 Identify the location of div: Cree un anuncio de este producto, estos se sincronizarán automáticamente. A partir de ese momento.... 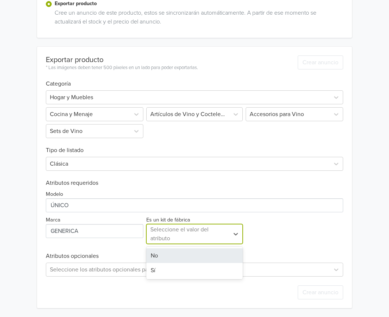
(197, 19).